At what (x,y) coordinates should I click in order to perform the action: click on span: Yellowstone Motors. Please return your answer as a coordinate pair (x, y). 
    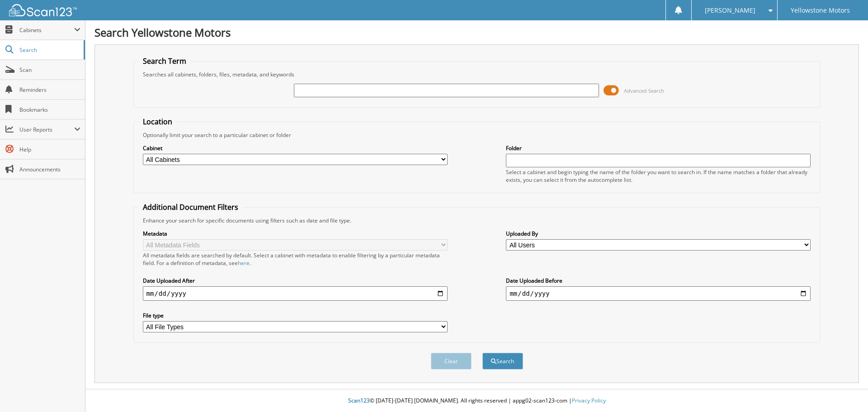
    Looking at the image, I should click on (820, 10).